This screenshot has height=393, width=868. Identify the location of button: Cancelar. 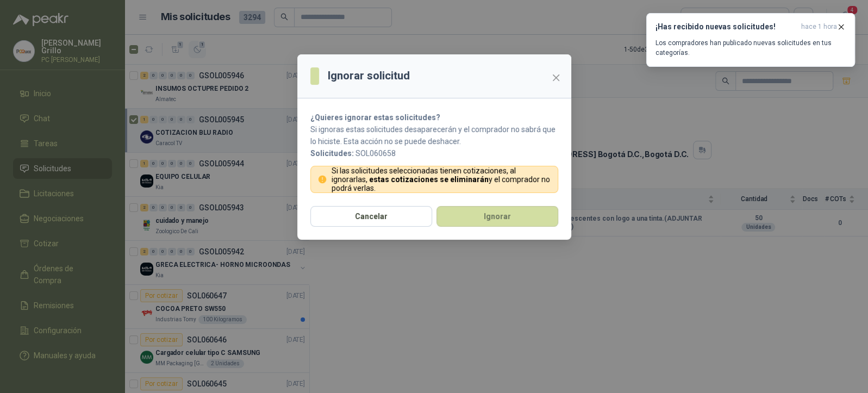
(371, 216).